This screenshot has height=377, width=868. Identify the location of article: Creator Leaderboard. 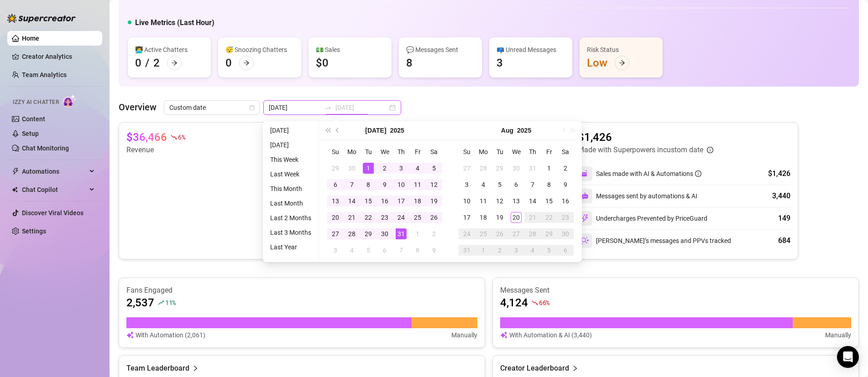
(534, 369).